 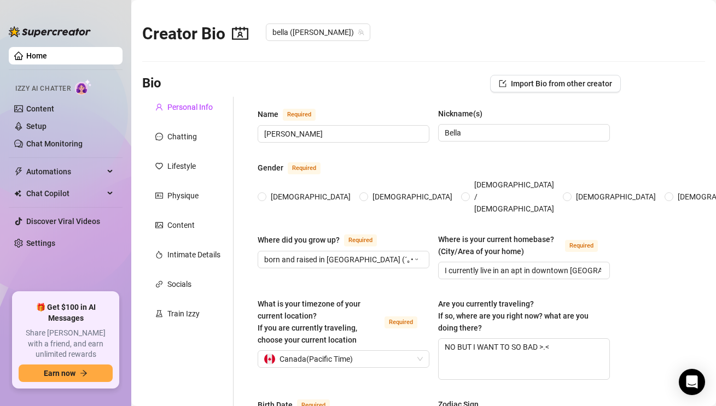 I want to click on span: Chat Copilot, so click(x=65, y=194).